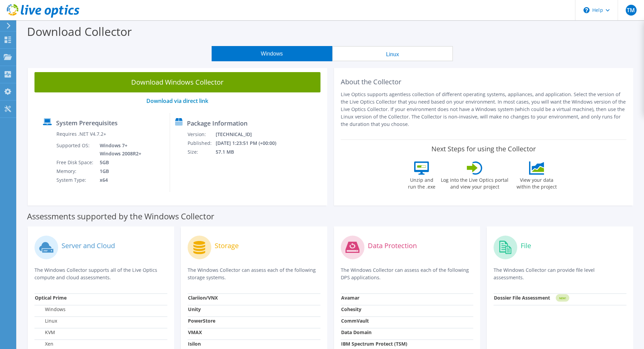 The height and width of the screenshot is (349, 644). Describe the element at coordinates (355, 320) in the screenshot. I see `strong: CommVault` at that location.